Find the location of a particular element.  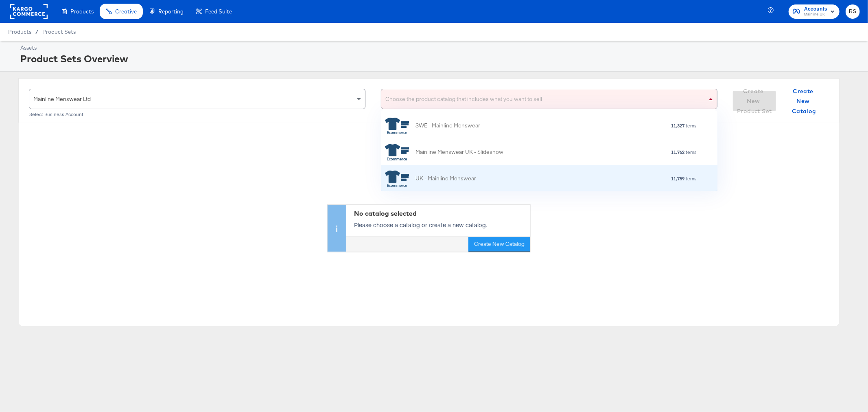

div: SWE - Mainline Menswear is located at coordinates (447, 125).